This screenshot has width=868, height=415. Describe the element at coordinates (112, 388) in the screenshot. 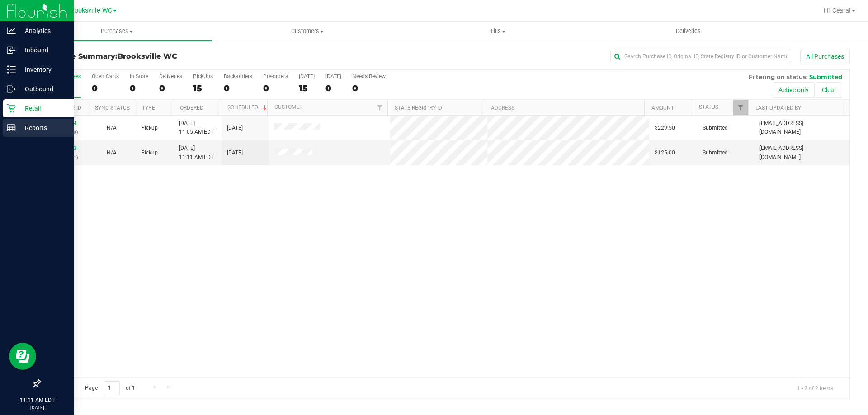

I see `input: 1` at that location.